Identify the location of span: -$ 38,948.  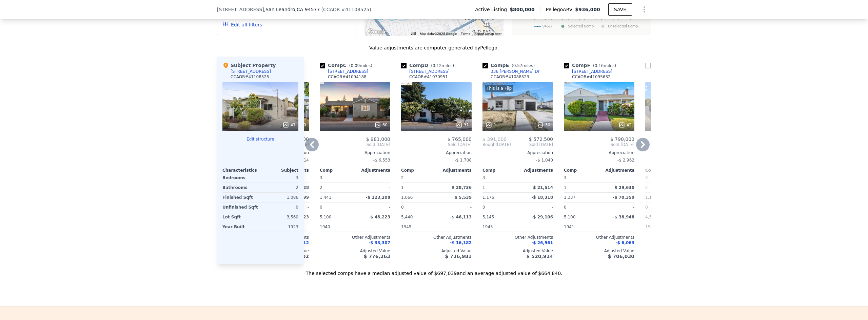
(624, 217).